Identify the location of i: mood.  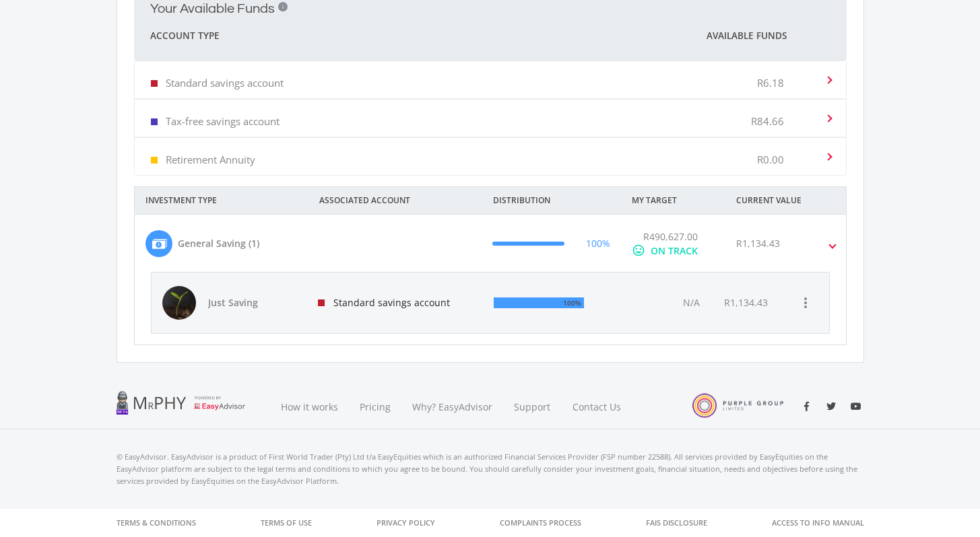
(639, 251).